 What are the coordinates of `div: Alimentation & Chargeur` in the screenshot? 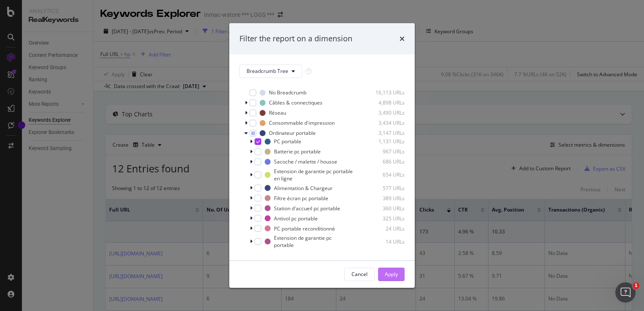 It's located at (303, 188).